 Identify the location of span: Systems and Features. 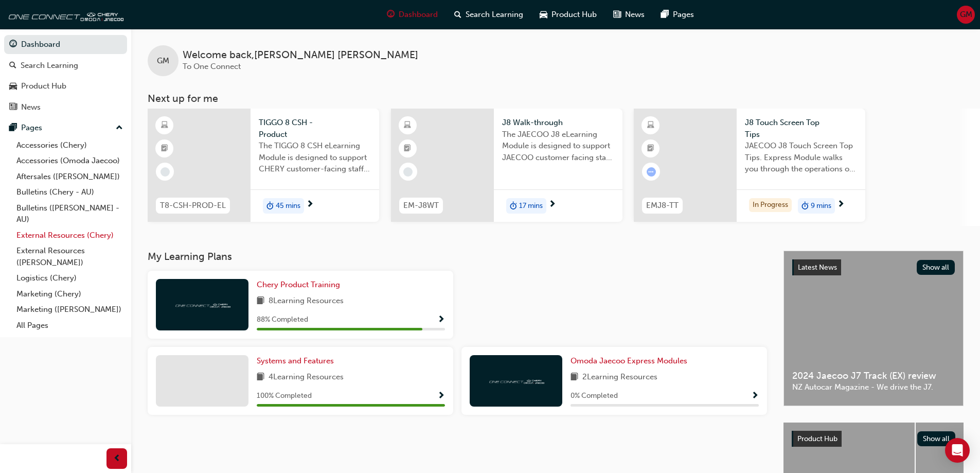
(295, 361).